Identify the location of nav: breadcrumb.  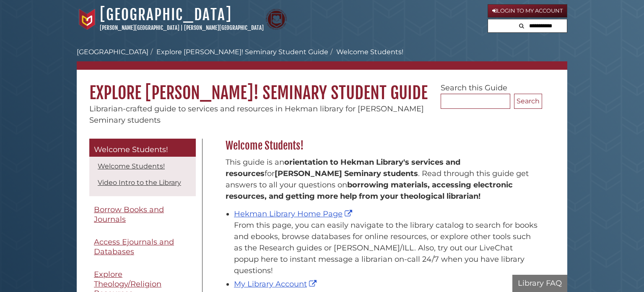
(322, 59).